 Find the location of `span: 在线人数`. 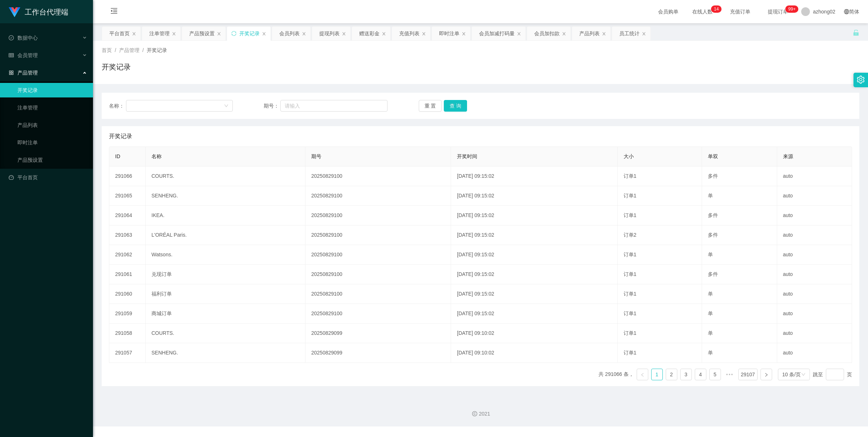

span: 在线人数 is located at coordinates (703, 12).